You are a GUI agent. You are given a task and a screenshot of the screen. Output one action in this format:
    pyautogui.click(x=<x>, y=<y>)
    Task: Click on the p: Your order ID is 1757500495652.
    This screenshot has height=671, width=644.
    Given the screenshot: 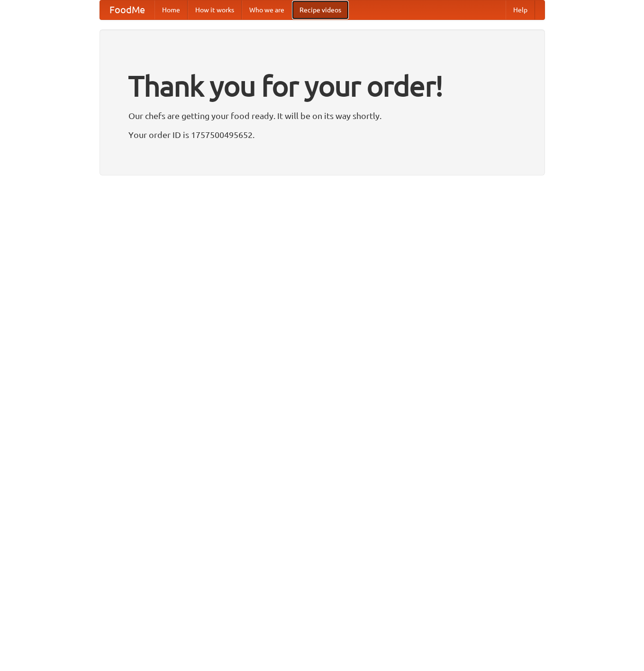 What is the action you would take?
    pyautogui.click(x=323, y=135)
    